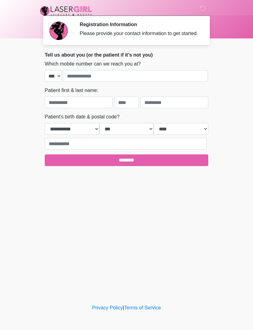  What do you see at coordinates (66, 11) in the screenshot?
I see `img: Laser Girl Med Spa LLC Logo` at bounding box center [66, 11].